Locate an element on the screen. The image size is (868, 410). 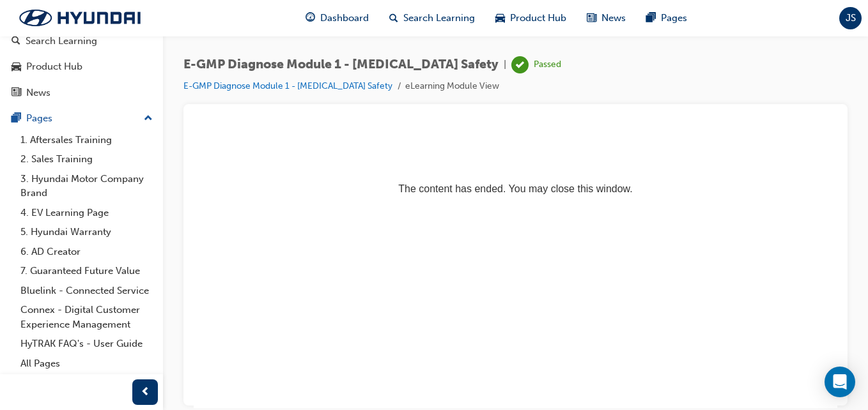
span: up-icon is located at coordinates (148, 119).